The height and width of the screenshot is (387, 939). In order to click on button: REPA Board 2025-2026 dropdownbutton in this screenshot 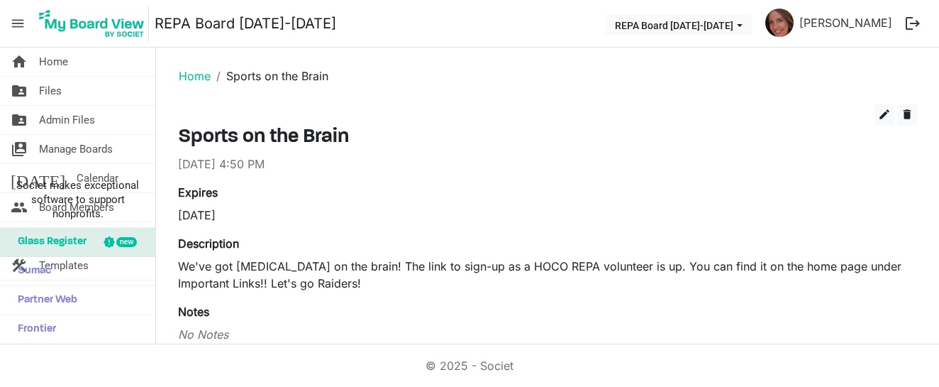, I will do `click(679, 25)`.